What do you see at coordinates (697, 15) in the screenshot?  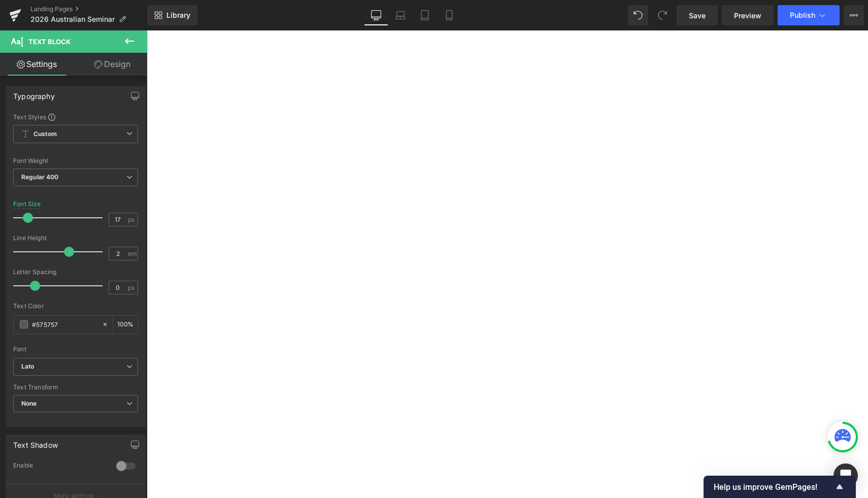 I see `span: Save` at bounding box center [697, 15].